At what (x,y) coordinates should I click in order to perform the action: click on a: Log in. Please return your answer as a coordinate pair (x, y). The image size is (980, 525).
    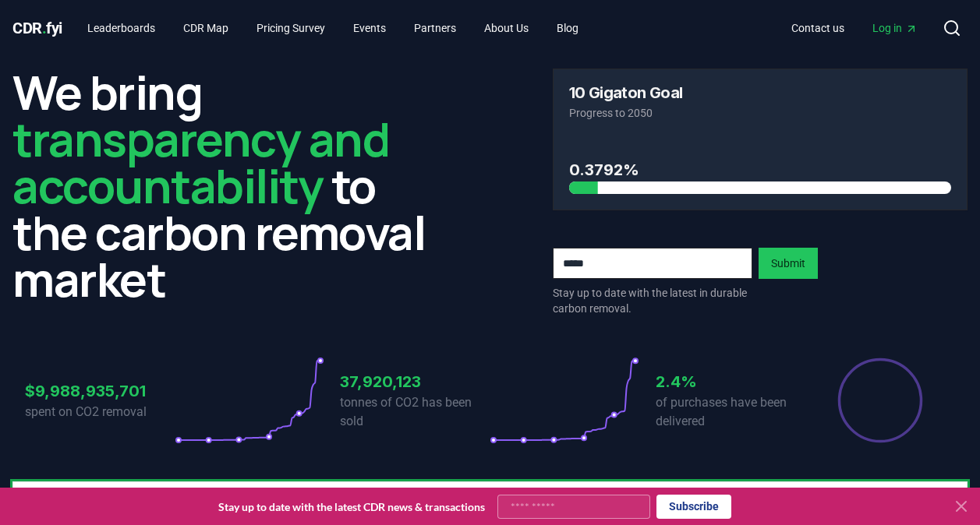
    Looking at the image, I should click on (895, 28).